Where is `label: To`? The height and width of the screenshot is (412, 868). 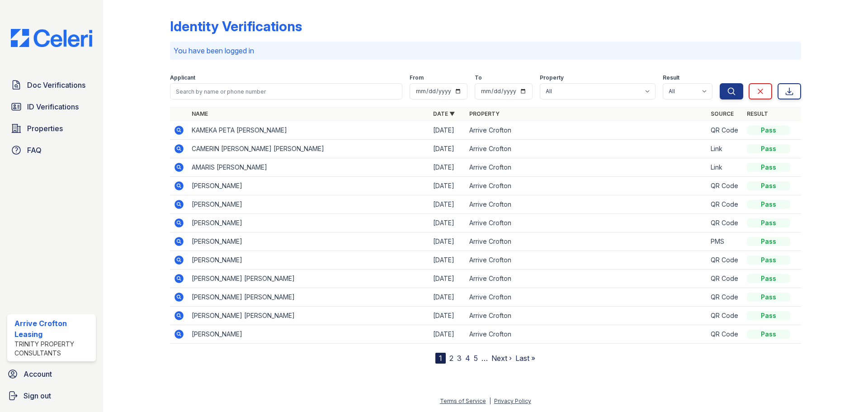 label: To is located at coordinates (479, 78).